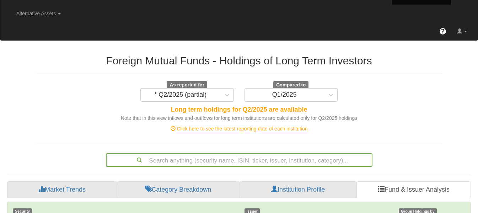 The image size is (478, 213). What do you see at coordinates (298, 190) in the screenshot?
I see `a: Institution Profile` at bounding box center [298, 190].